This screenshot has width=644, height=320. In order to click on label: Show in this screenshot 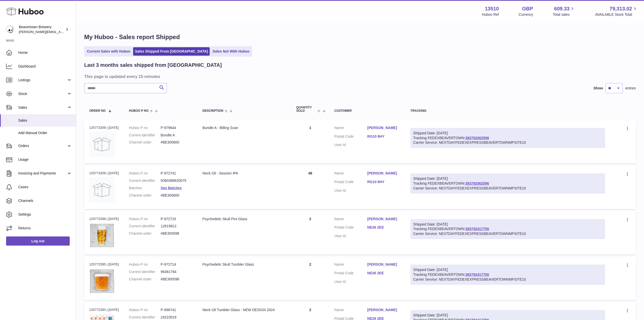, I will do `click(598, 88)`.